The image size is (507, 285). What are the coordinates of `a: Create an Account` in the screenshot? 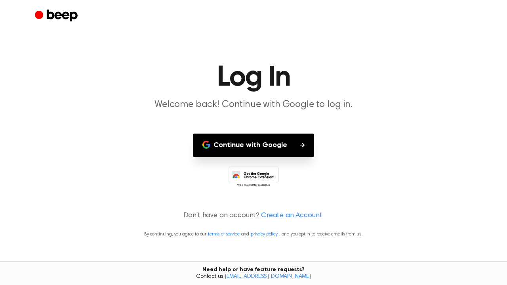 It's located at (291, 215).